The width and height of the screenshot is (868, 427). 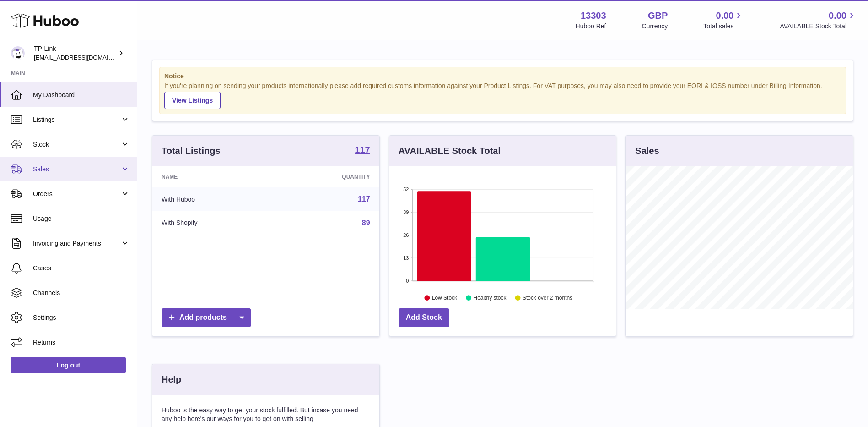 What do you see at coordinates (76, 119) in the screenshot?
I see `span: Listings` at bounding box center [76, 119].